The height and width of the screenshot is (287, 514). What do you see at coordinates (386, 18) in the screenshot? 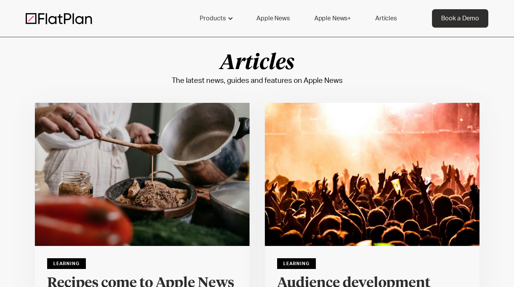
I see `a: Articles` at bounding box center [386, 18].